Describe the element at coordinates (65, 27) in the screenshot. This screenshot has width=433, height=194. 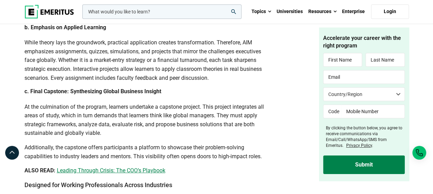
I see `b: b. Emphasis on Applied Learning` at that location.